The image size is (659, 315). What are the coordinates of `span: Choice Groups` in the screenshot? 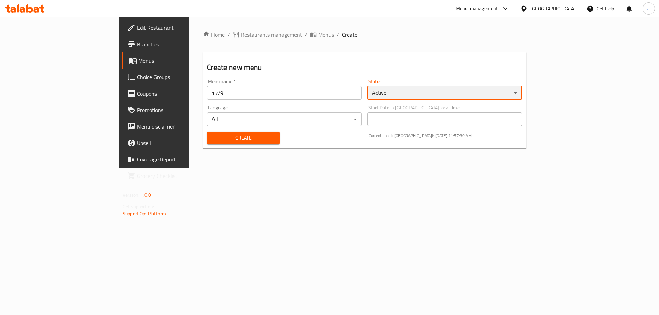 It's located at (180, 77).